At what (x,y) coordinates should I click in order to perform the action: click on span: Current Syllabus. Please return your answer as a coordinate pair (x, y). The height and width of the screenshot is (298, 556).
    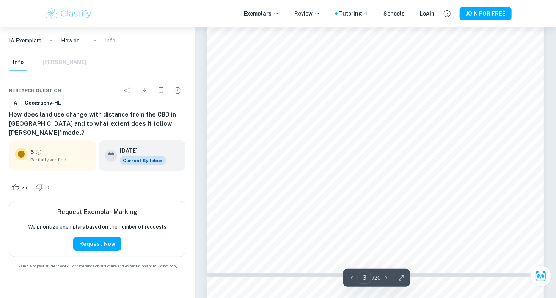
    Looking at the image, I should click on (143, 161).